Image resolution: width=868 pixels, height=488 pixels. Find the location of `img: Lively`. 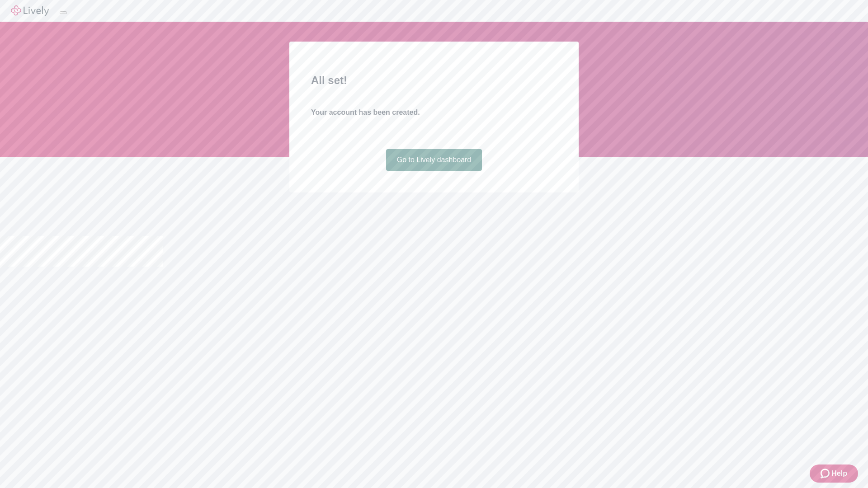

img: Lively is located at coordinates (30, 11).